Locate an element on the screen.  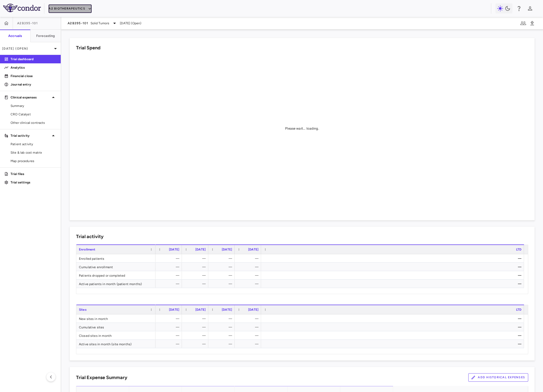
h6: Accruals is located at coordinates (15, 36).